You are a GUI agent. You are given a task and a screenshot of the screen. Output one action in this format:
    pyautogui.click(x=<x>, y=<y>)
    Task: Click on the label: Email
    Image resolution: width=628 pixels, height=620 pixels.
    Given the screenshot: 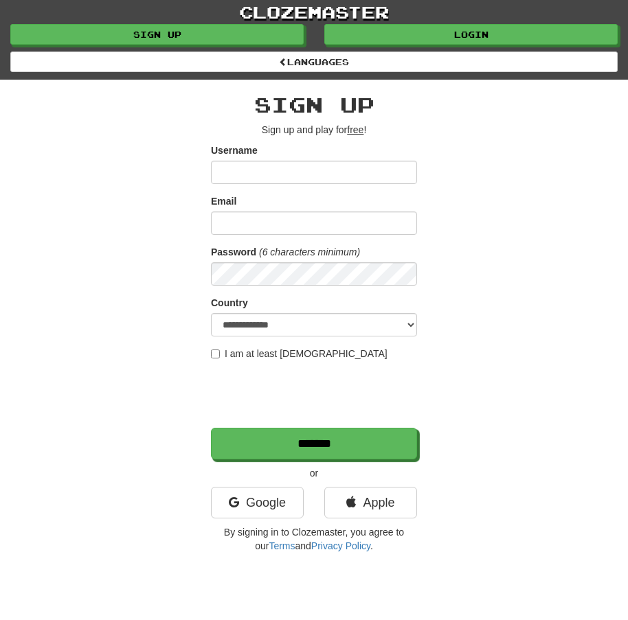 What is the action you would take?
    pyautogui.click(x=223, y=201)
    